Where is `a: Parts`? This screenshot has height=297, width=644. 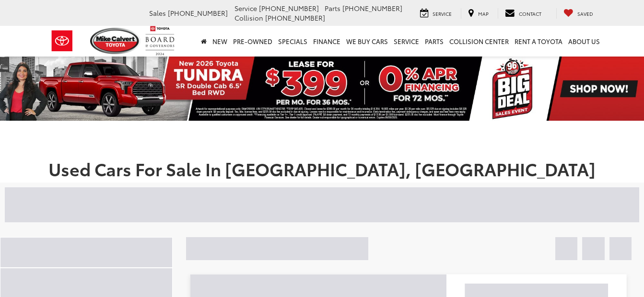
a: Parts is located at coordinates (434, 42).